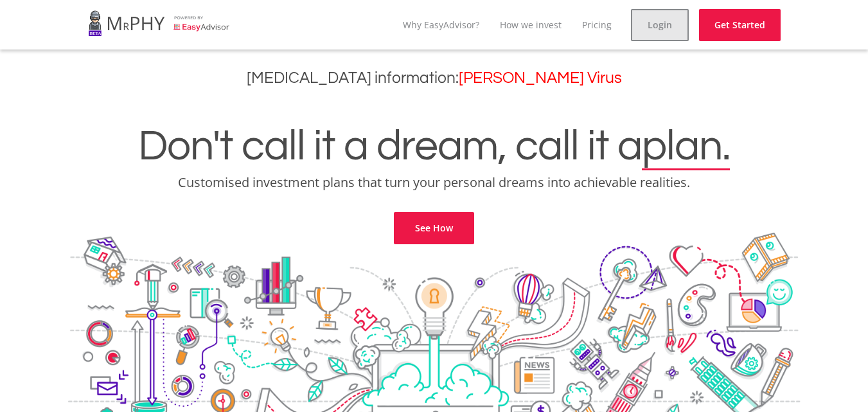  What do you see at coordinates (441, 24) in the screenshot?
I see `a: Why EasyAdvisor?` at bounding box center [441, 24].